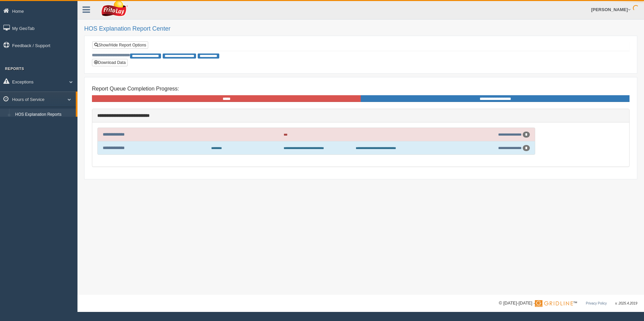  I want to click on a: Show/Hide Report Options, so click(120, 45).